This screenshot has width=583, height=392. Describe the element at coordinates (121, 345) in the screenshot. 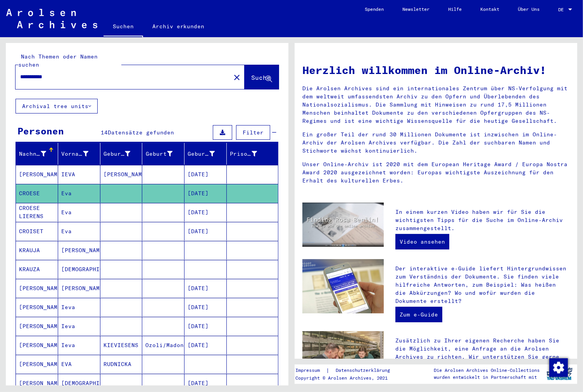

I see `mat-cell: KIEVIESENS` at that location.